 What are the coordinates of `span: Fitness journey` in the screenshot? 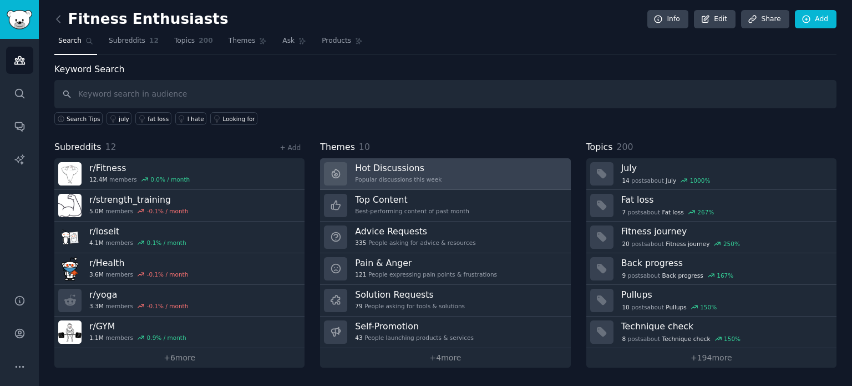 It's located at (688, 244).